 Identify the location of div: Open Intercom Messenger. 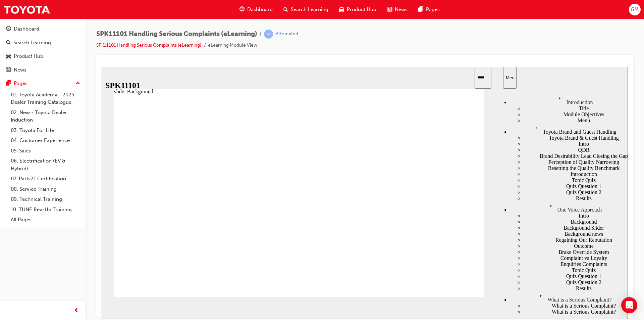
(629, 305).